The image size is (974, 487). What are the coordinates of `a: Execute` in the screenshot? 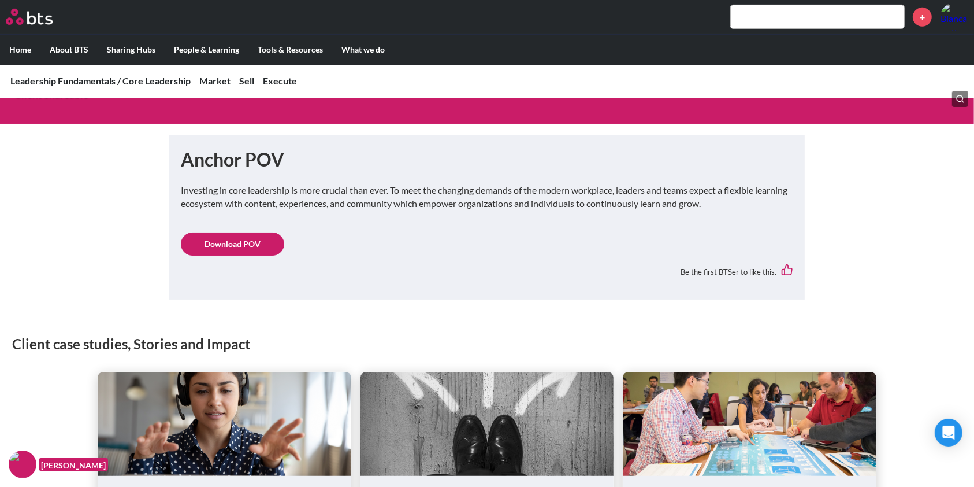 It's located at (280, 80).